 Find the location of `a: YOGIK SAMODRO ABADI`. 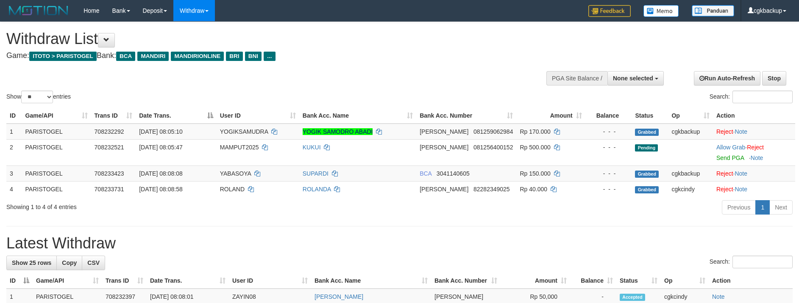

a: YOGIK SAMODRO ABADI is located at coordinates (338, 132).